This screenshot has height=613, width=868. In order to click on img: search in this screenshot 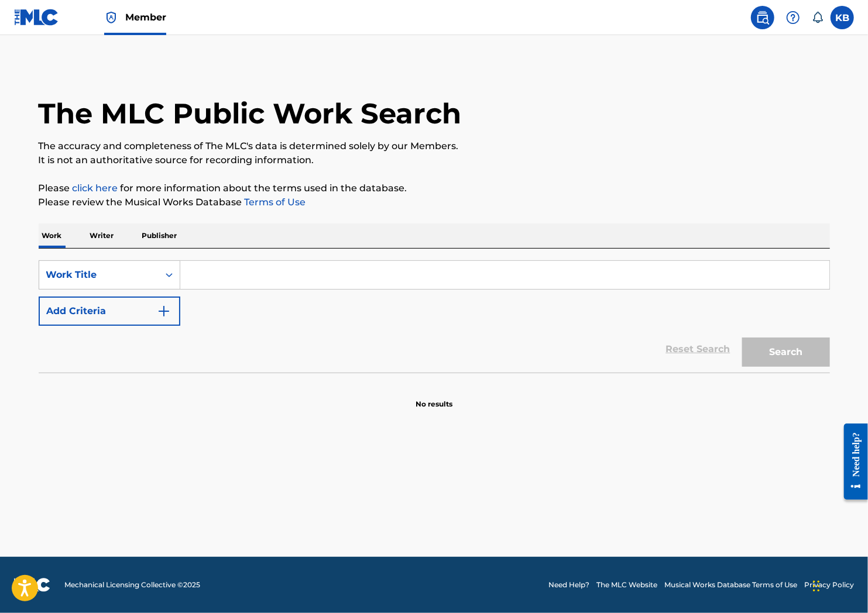, I will do `click(763, 18)`.